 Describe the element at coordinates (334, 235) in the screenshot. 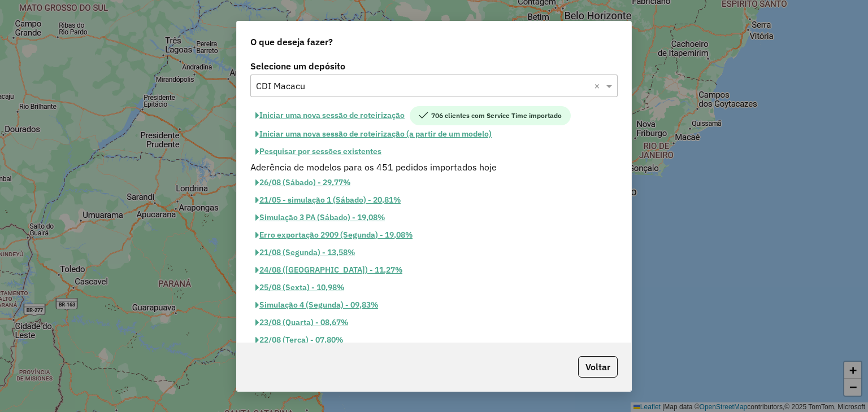

I see `button: Erro exportação 2909 (Segunda) - 19,08%` at that location.